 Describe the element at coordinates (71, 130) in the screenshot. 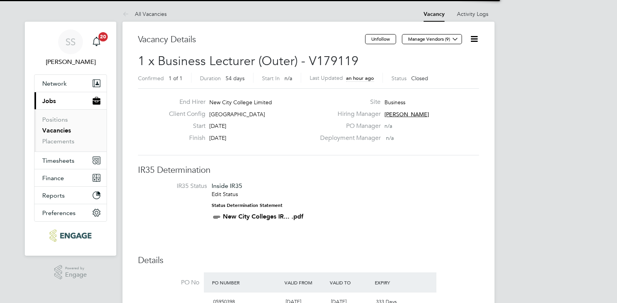

I see `div: Jobs` at that location.